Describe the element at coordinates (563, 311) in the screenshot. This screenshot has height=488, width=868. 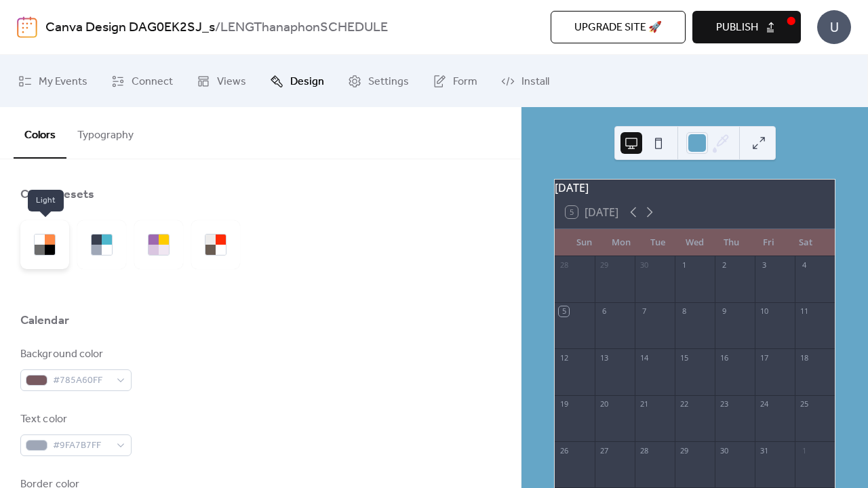
I see `div: 5` at that location.